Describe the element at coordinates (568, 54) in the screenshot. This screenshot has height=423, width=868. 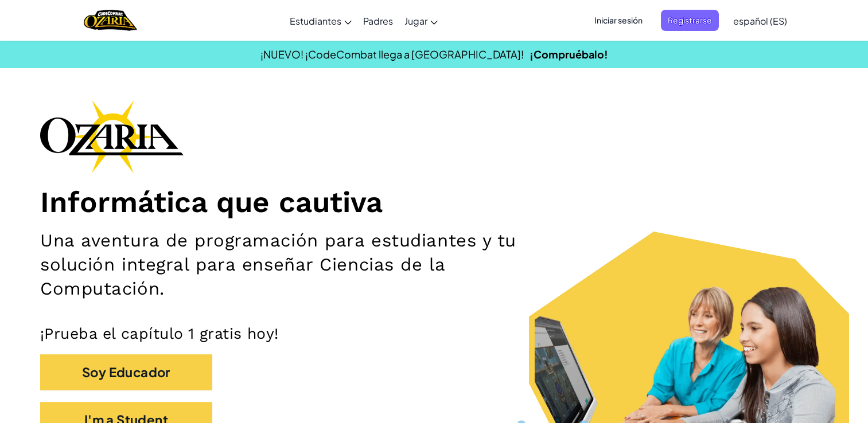
I see `a: ¡Compruébalo!` at that location.